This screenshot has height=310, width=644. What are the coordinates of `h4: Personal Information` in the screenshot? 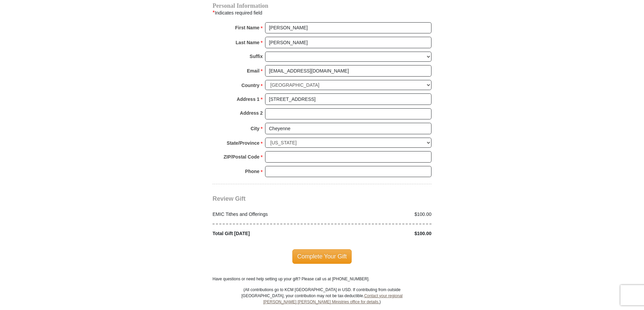 It's located at (322, 5).